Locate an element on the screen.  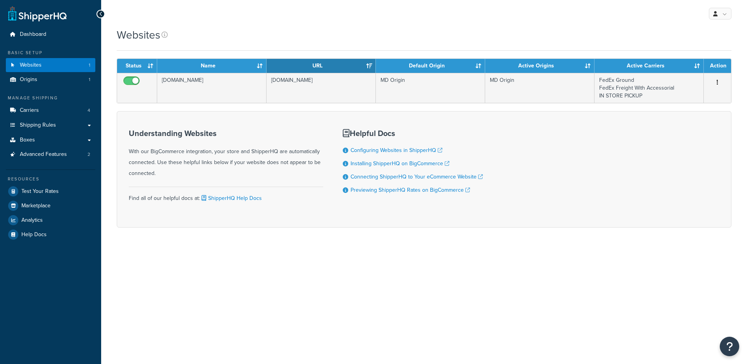
h1: Websites is located at coordinates (139, 35).